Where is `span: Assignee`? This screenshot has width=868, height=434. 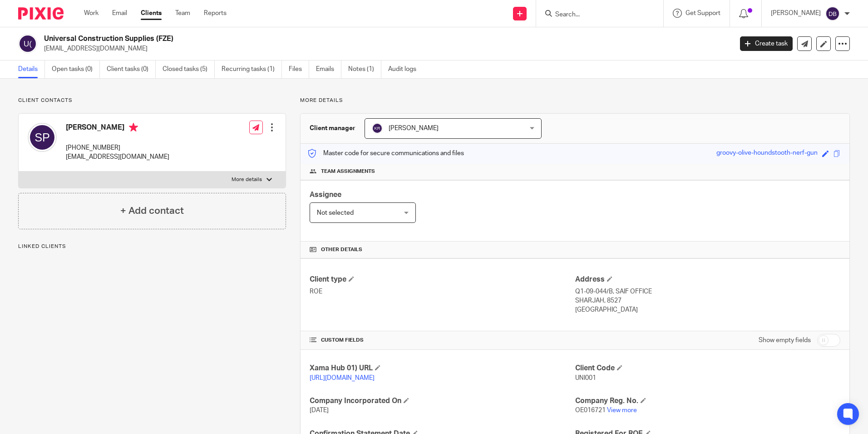 span: Assignee is located at coordinates (325, 195).